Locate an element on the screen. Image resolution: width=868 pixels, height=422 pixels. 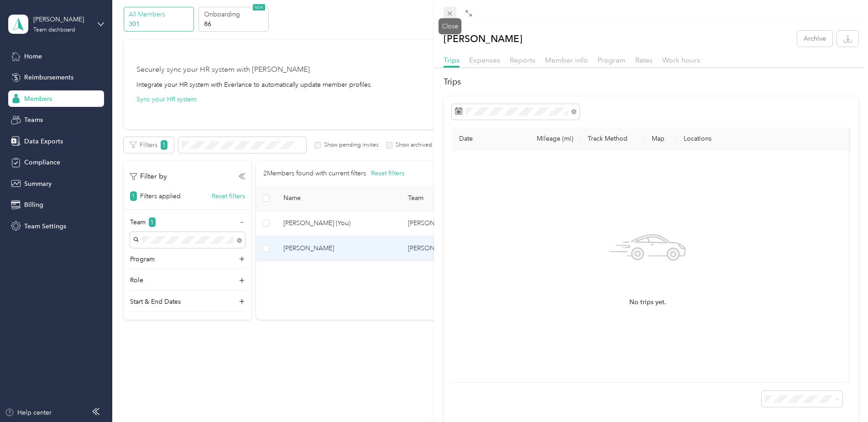
span: Trips is located at coordinates (451, 60).